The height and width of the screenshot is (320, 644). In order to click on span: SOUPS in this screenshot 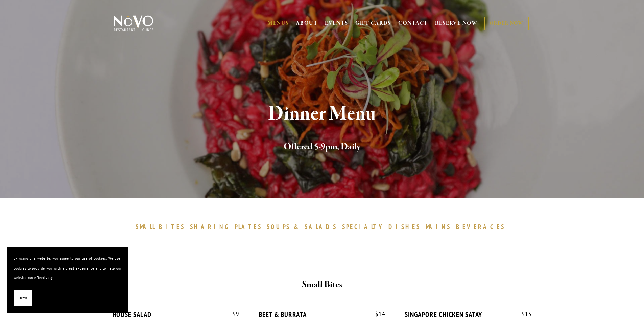, I will do `click(279, 227)`.